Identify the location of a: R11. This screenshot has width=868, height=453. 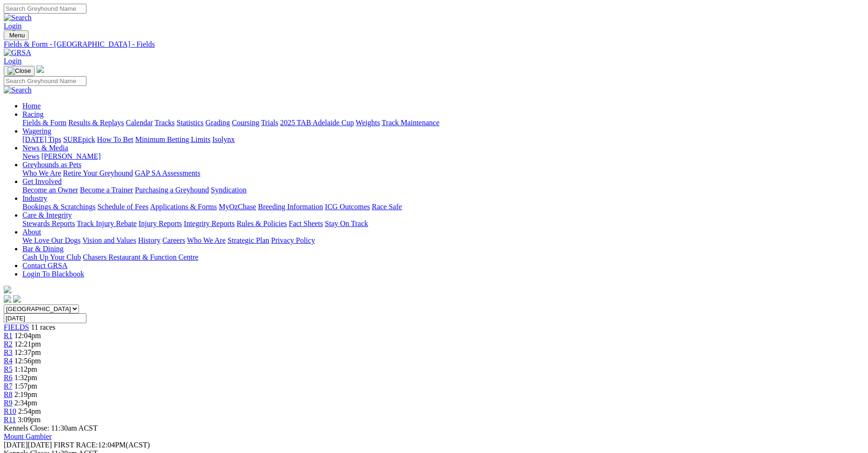
(10, 419).